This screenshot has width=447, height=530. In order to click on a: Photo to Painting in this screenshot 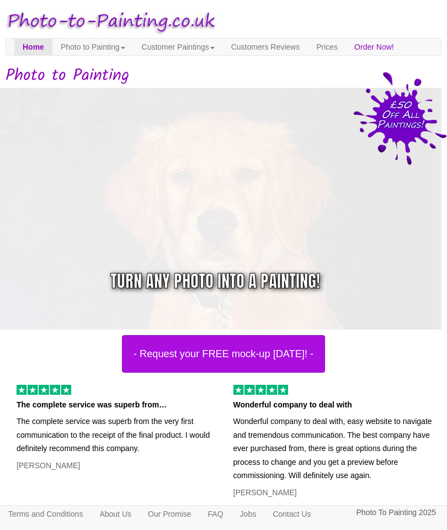, I will do `click(93, 47)`.